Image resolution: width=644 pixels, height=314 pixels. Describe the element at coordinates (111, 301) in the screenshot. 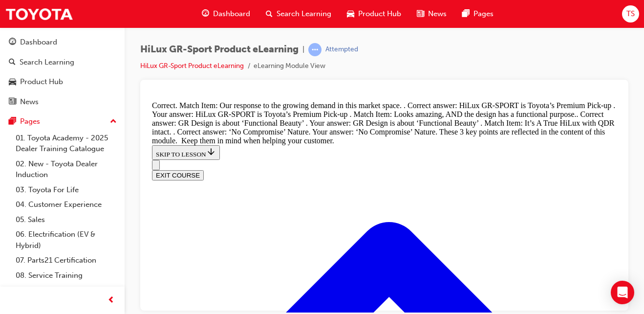

I see `span: prev-icon` at that location.